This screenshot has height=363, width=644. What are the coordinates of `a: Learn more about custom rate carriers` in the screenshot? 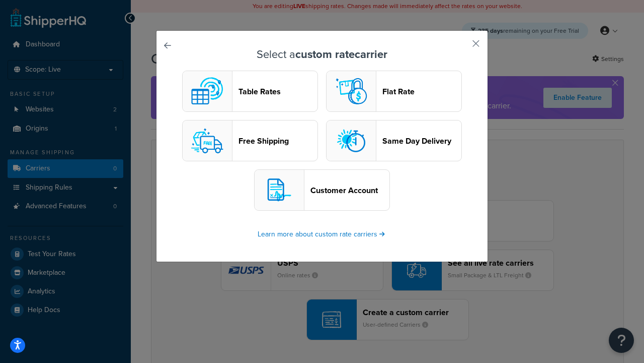 It's located at (322, 234).